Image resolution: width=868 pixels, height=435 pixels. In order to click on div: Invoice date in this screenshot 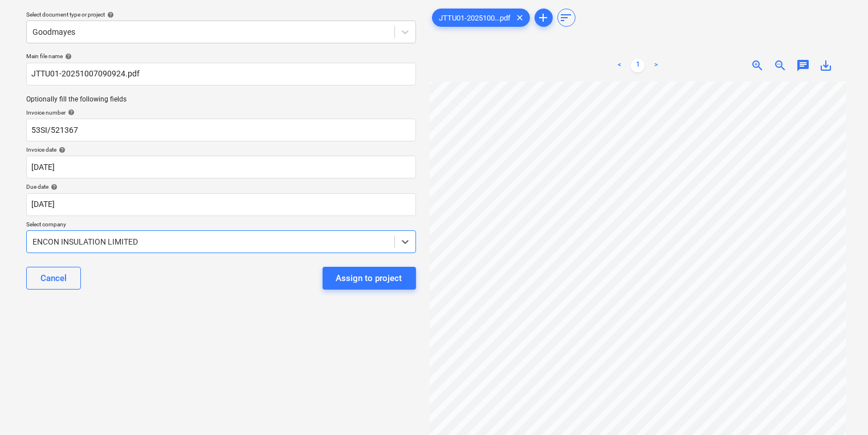, I will do `click(221, 149)`.